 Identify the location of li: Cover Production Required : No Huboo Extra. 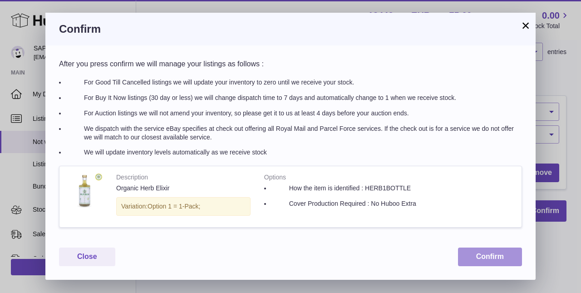
(351, 203).